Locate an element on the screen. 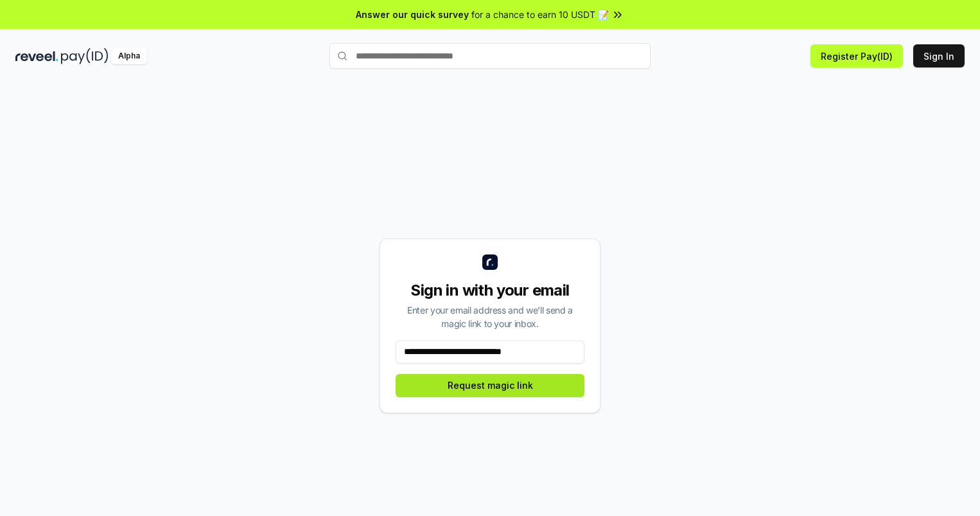 The height and width of the screenshot is (516, 980). button: Sign In is located at coordinates (939, 56).